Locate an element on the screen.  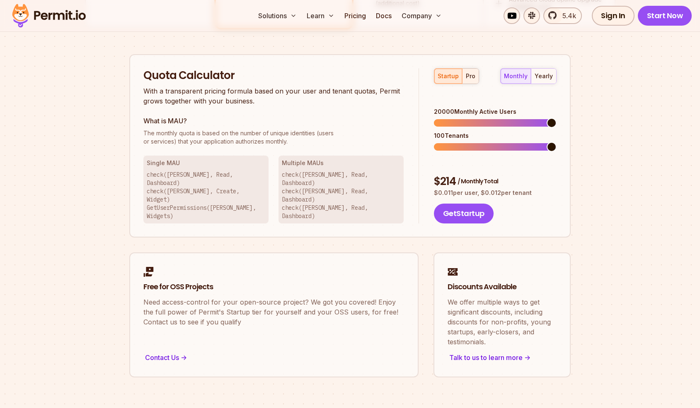
p: We offer multiple ways to get significant discounts, including discounts for non-profits, young s... is located at coordinates (502, 322).